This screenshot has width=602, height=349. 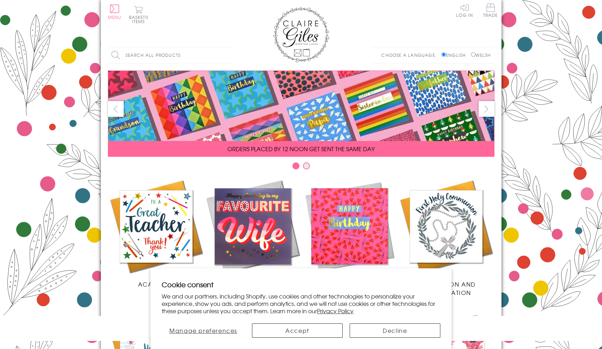 What do you see at coordinates (473, 54) in the screenshot?
I see `input: Welsh` at bounding box center [473, 54].